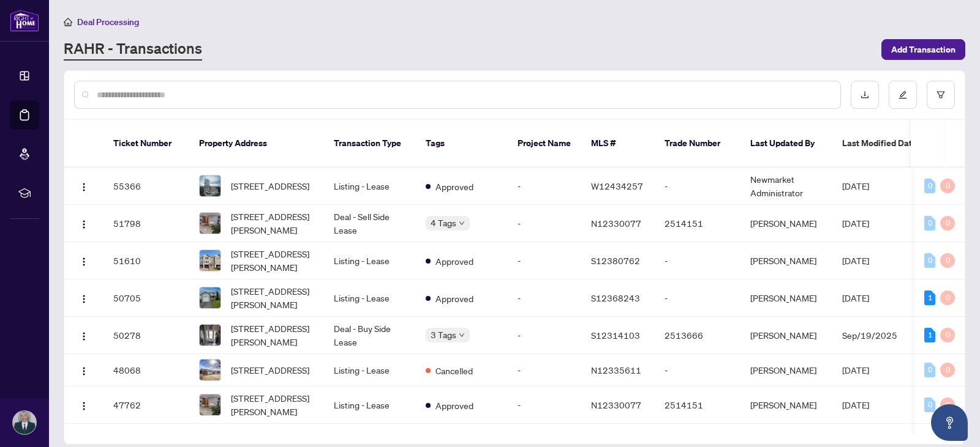 This screenshot has width=980, height=447. Describe the element at coordinates (68, 22) in the screenshot. I see `span: home` at that location.